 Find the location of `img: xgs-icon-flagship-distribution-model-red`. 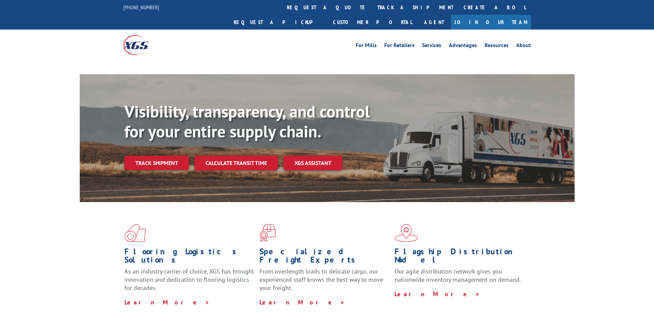

img: xgs-icon-flagship-distribution-model-red is located at coordinates (406, 233).